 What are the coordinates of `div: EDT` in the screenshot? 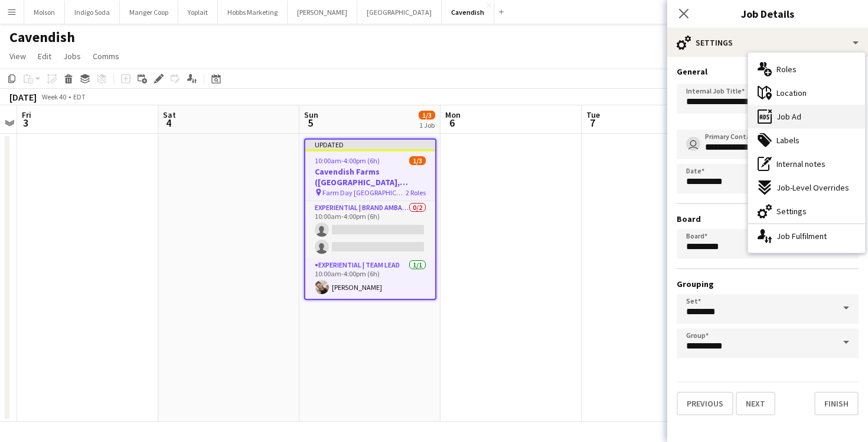 It's located at (79, 96).